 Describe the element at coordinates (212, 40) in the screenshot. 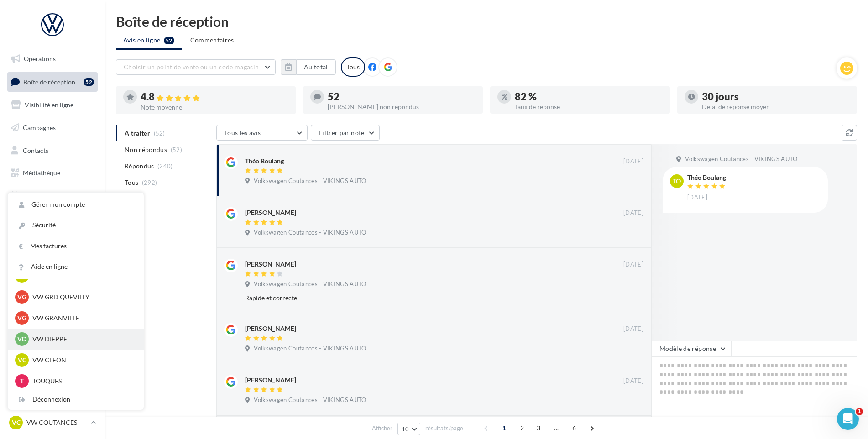

I see `span: Commentaires` at that location.